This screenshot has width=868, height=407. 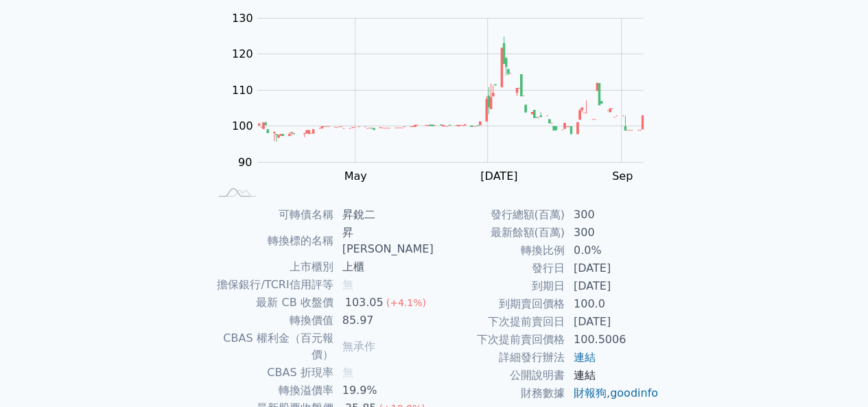 What do you see at coordinates (500, 287) in the screenshot?
I see `td: 到期日` at bounding box center [500, 287].